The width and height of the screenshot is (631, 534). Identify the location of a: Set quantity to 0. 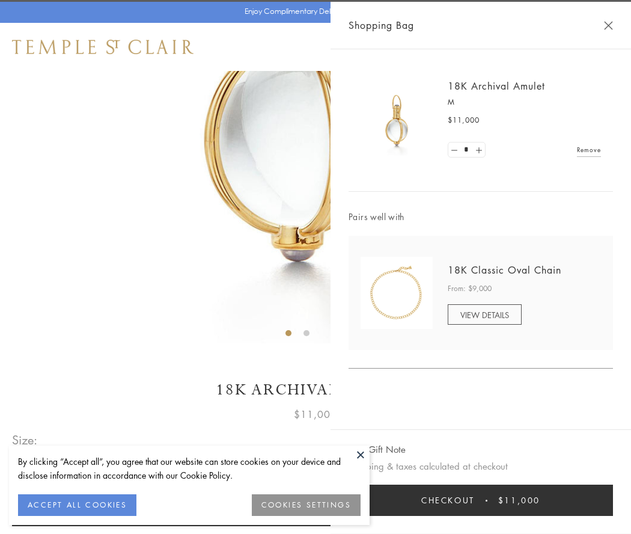
(454, 150).